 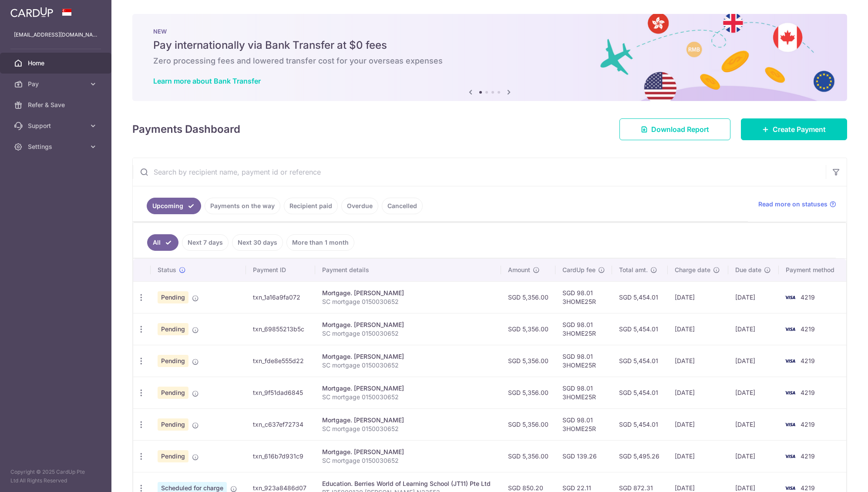 I want to click on span: Total amt., so click(x=633, y=270).